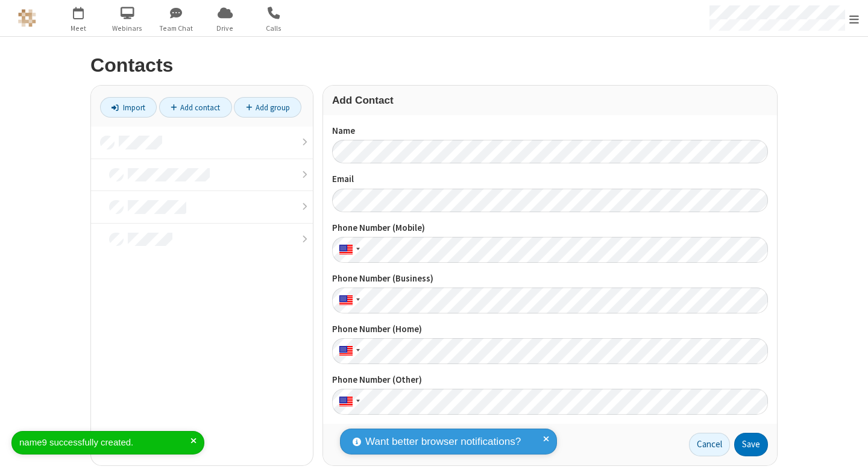 The height and width of the screenshot is (475, 868). What do you see at coordinates (550, 130) in the screenshot?
I see `label: Name` at bounding box center [550, 130].